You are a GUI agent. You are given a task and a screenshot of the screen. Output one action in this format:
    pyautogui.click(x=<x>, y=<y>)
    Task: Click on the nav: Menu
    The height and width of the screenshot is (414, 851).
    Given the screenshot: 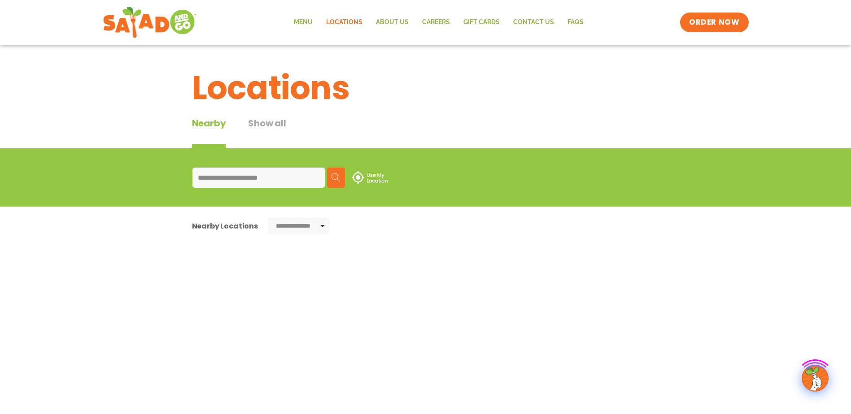 What is the action you would take?
    pyautogui.click(x=439, y=22)
    